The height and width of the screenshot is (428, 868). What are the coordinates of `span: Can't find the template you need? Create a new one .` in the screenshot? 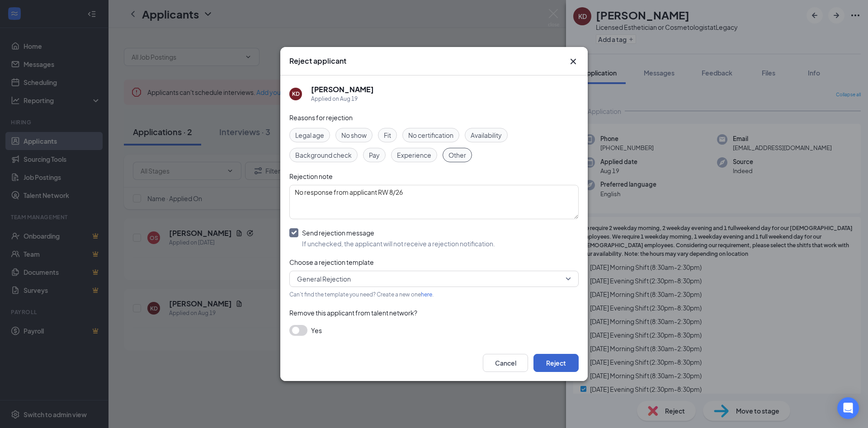 It's located at (361, 294).